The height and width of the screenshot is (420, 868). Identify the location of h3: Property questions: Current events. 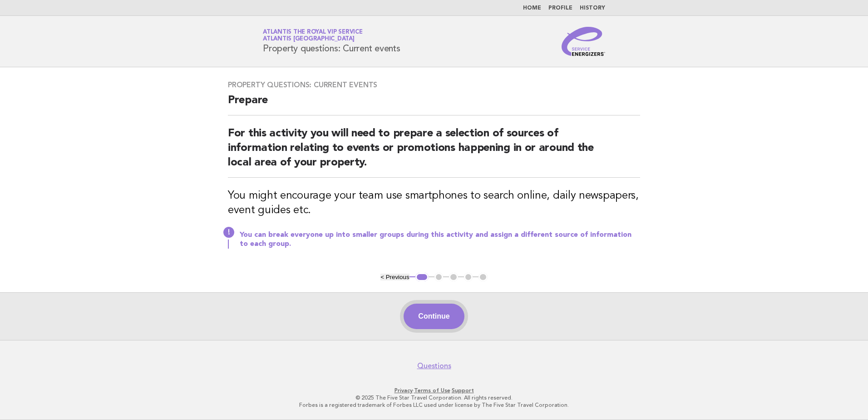
(434, 85).